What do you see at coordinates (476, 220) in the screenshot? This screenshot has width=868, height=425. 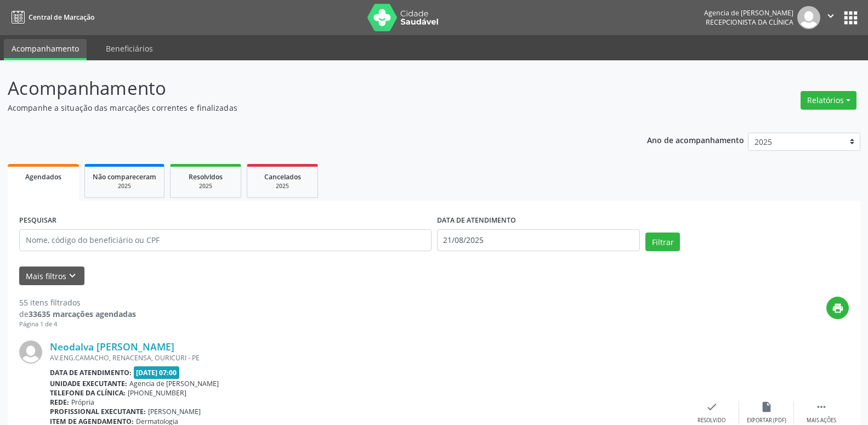 I see `label: DATA DE ATENDIMENTO` at bounding box center [476, 220].